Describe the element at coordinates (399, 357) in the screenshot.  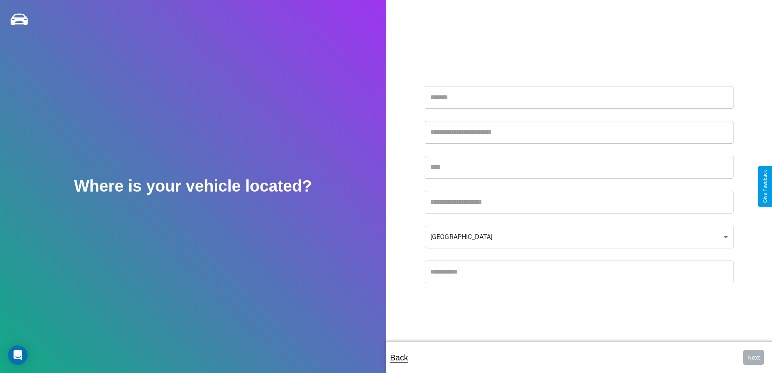
I see `p: Back` at that location.